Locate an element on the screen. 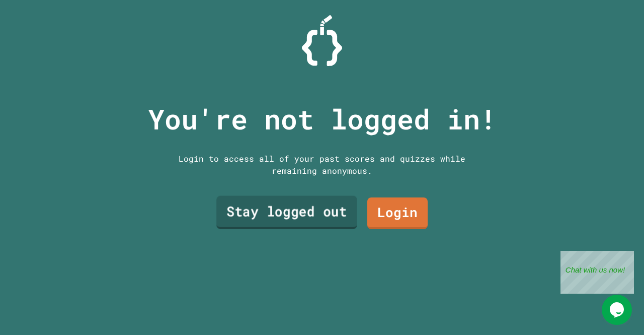  a: Login is located at coordinates (397, 213).